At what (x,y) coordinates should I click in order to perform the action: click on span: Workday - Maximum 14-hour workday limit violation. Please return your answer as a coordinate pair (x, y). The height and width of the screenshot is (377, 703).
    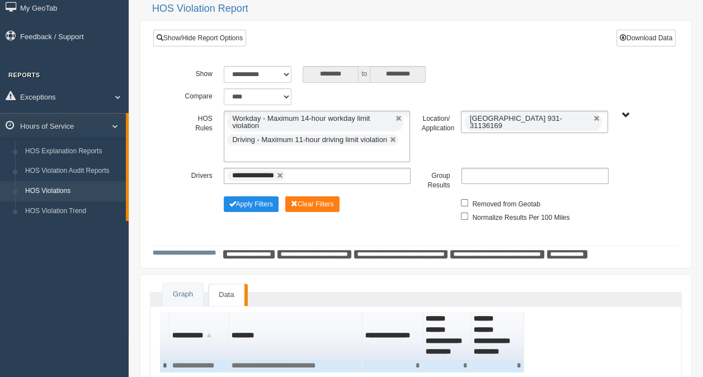
    Looking at the image, I should click on (301, 122).